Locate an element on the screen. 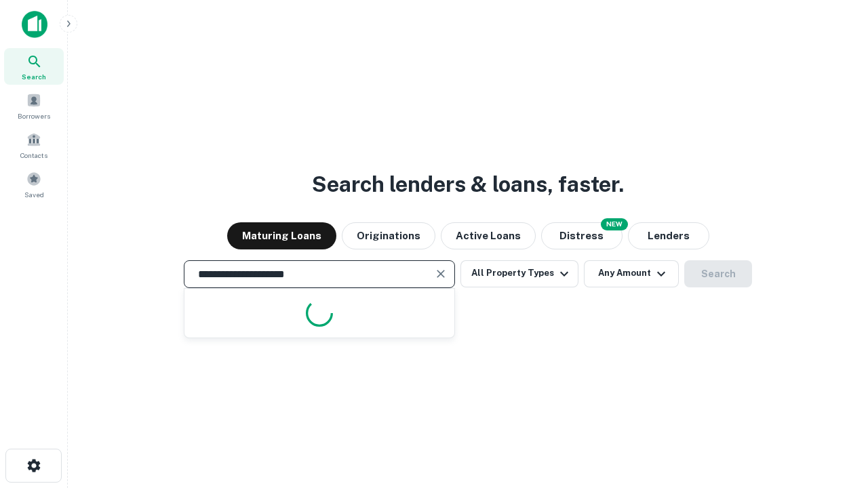 The width and height of the screenshot is (868, 488). span: Search is located at coordinates (34, 76).